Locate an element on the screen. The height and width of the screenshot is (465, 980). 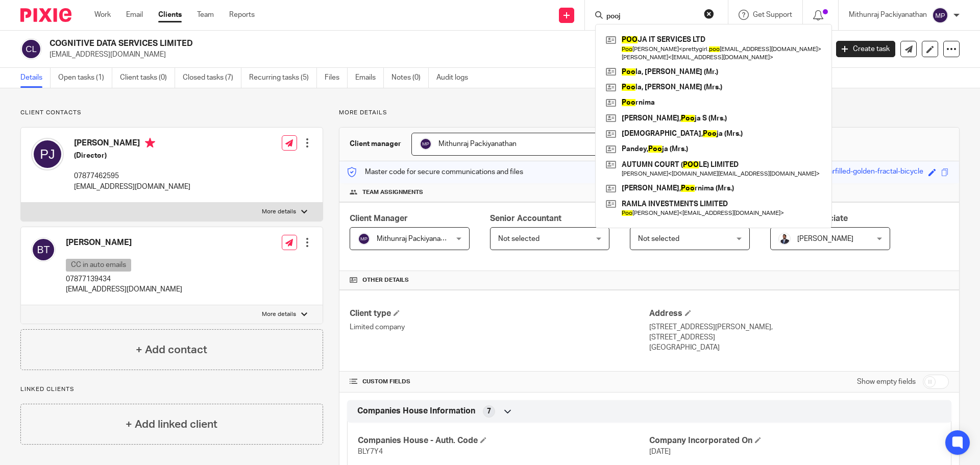
h4: CUSTOM FIELDS is located at coordinates (499, 382).